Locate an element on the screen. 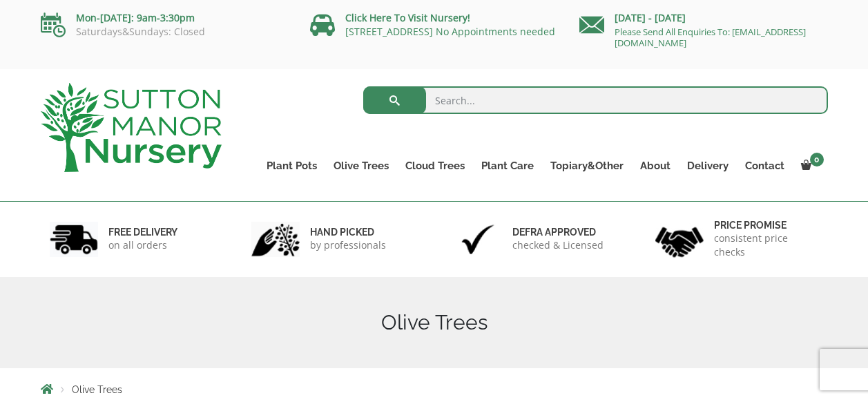  a: Olive Trees is located at coordinates (361, 166).